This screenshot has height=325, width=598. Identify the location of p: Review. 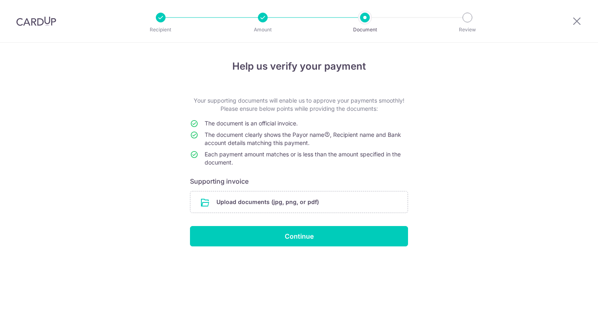
(468, 30).